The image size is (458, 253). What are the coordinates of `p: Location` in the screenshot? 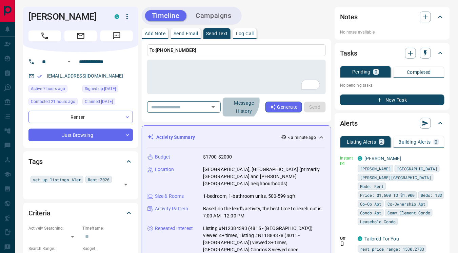 It's located at (165, 170).